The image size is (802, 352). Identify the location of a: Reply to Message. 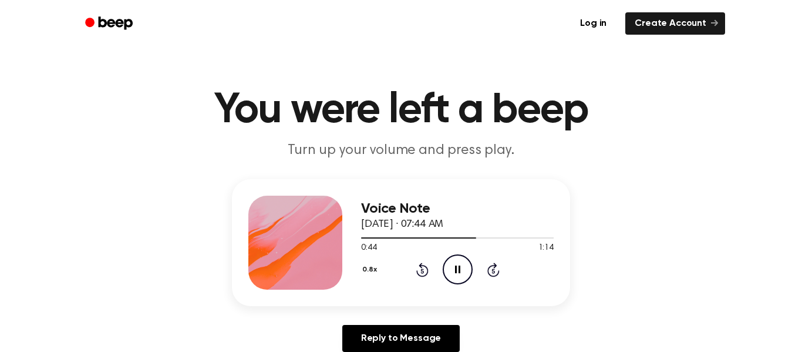
(401, 338).